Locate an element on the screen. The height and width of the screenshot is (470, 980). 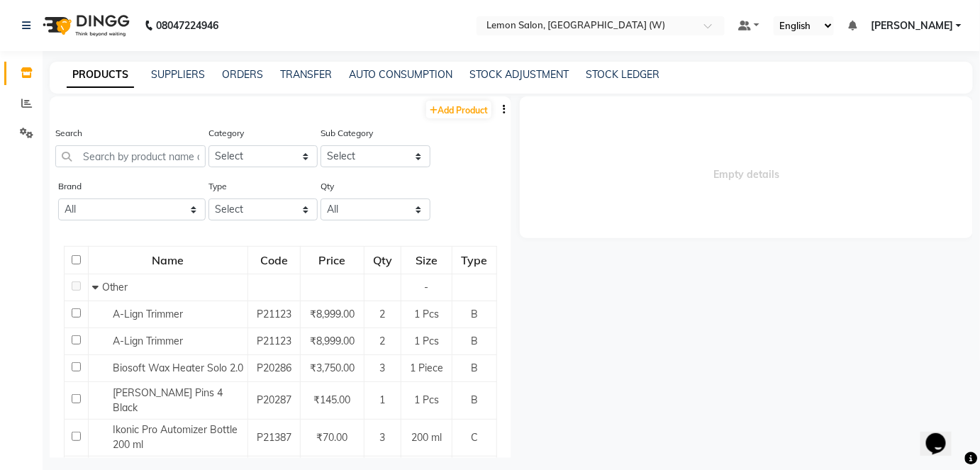
span: Biosoft Wax Heater Solo 2.0 is located at coordinates (179, 367).